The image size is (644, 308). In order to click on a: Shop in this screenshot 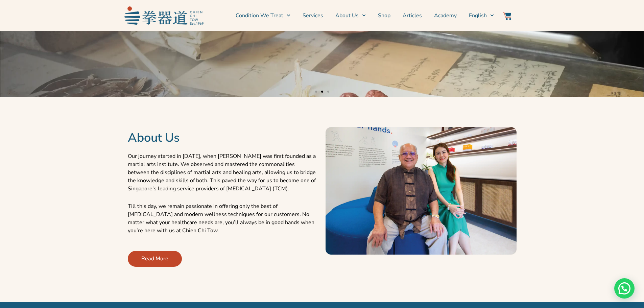, I will do `click(384, 15)`.